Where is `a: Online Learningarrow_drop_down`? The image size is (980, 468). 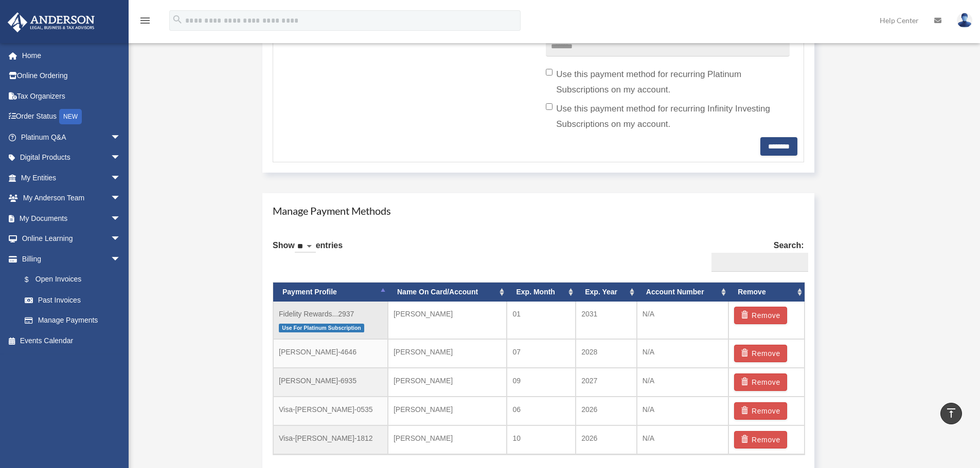
a: Online Learningarrow_drop_down is located at coordinates (71, 239).